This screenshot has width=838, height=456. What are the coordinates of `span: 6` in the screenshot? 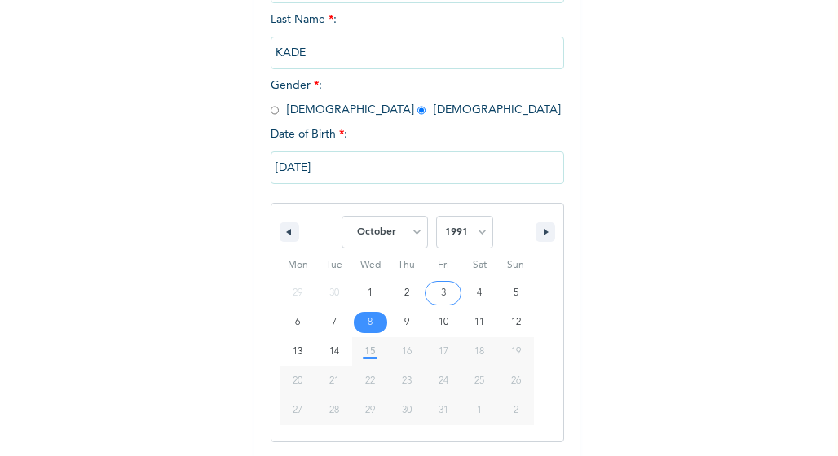 It's located at (297, 323).